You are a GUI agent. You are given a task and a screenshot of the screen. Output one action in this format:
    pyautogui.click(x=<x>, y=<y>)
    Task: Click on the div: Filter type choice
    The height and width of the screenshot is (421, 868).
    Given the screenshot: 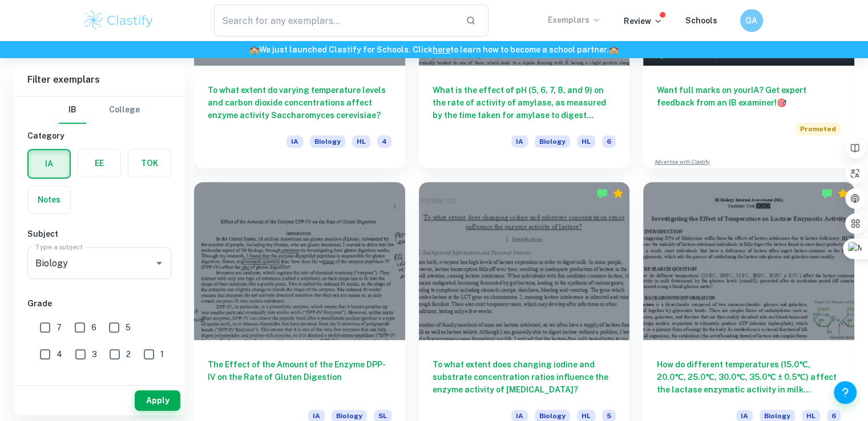 What is the action you would take?
    pyautogui.click(x=99, y=110)
    